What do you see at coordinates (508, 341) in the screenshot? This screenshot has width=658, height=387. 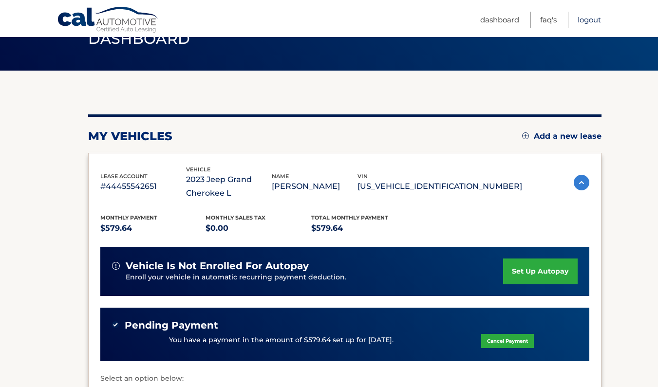 I see `a: Cancel Payment` at bounding box center [508, 341].